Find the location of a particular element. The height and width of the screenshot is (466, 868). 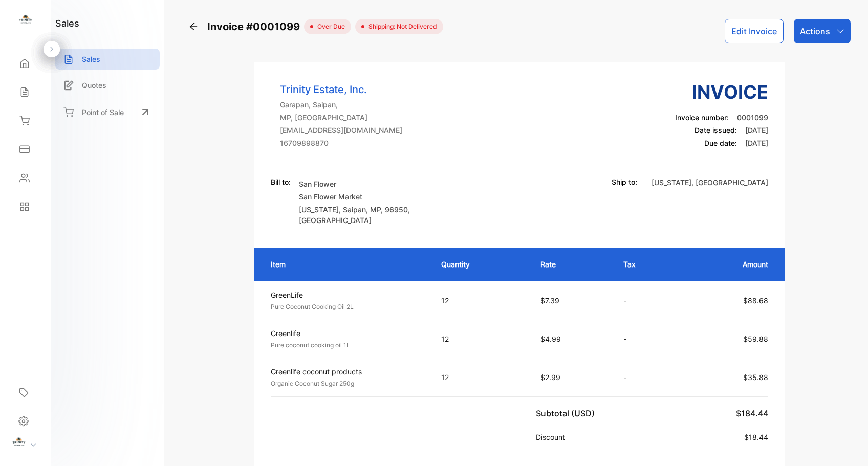

p: Pure Coconut Cooking Oil 2L is located at coordinates (347, 307).